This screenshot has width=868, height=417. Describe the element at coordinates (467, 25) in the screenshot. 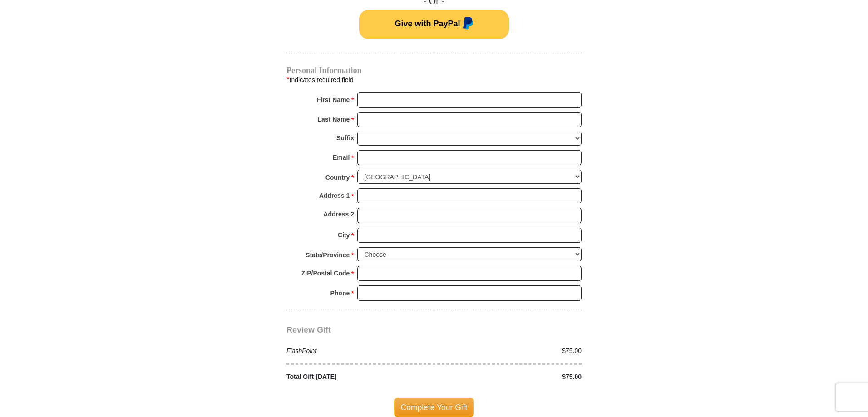

I see `img: paypal` at that location.